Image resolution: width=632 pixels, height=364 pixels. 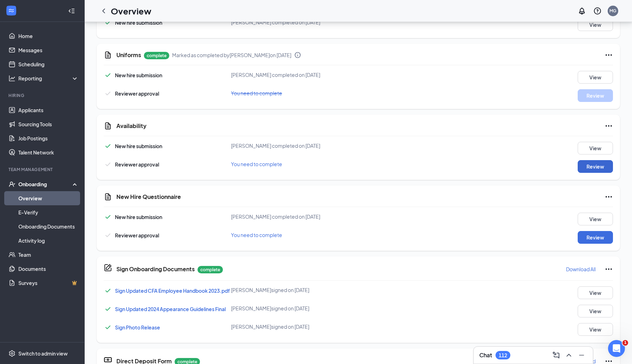 What do you see at coordinates (48, 282) in the screenshot?
I see `a: SurveysCrown` at bounding box center [48, 282].